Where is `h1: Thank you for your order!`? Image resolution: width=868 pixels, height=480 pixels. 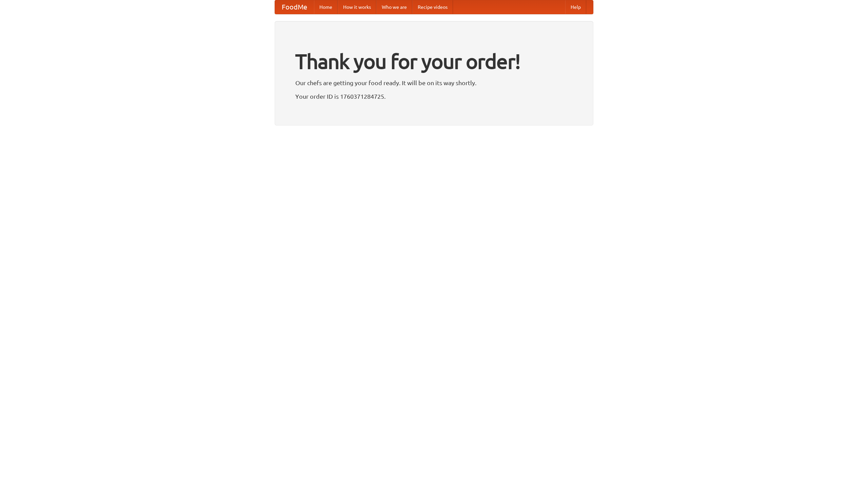
h1: Thank you for your order! is located at coordinates (434, 62).